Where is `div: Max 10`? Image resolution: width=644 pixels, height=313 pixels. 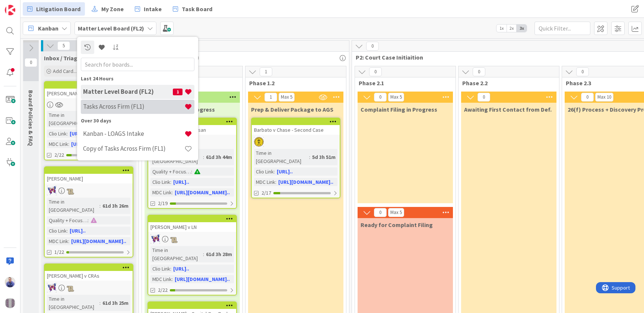 div: Max 10 is located at coordinates (604, 97).